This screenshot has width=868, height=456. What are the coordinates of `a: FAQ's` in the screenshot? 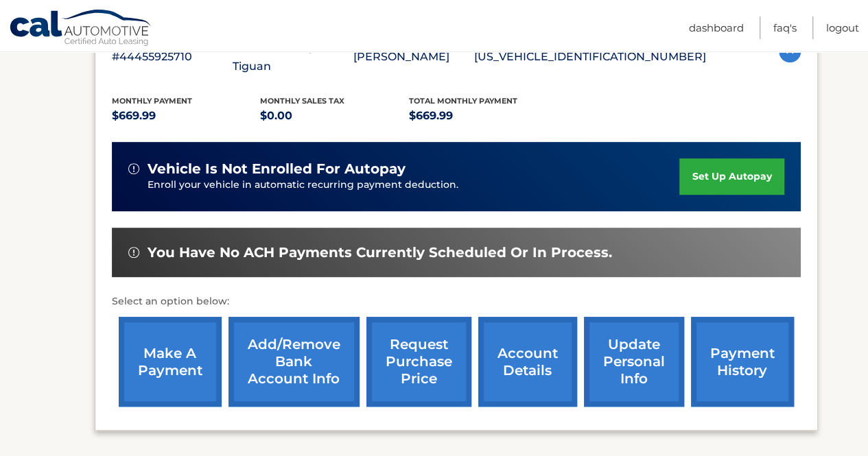 It's located at (786, 27).